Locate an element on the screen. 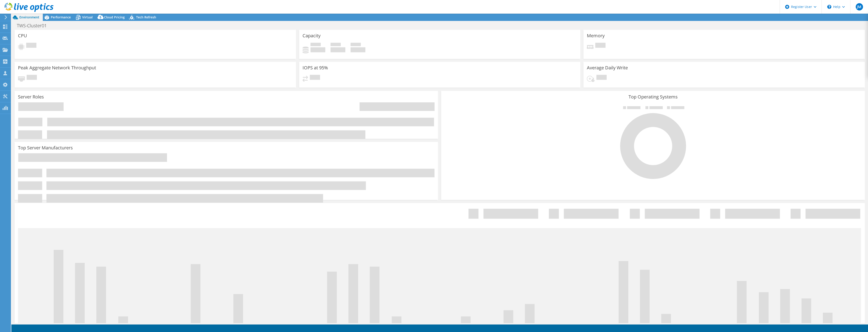 The height and width of the screenshot is (332, 868). h3: Top Operating Systems is located at coordinates (653, 97).